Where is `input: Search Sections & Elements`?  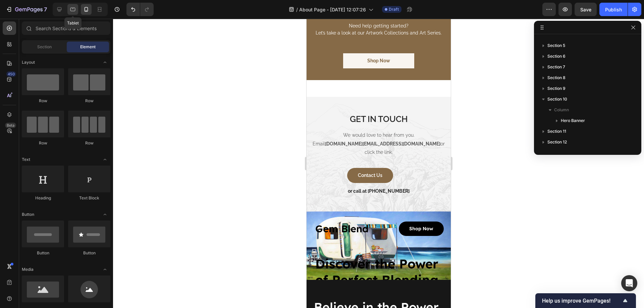
input: Search Sections & Elements is located at coordinates (66, 28).